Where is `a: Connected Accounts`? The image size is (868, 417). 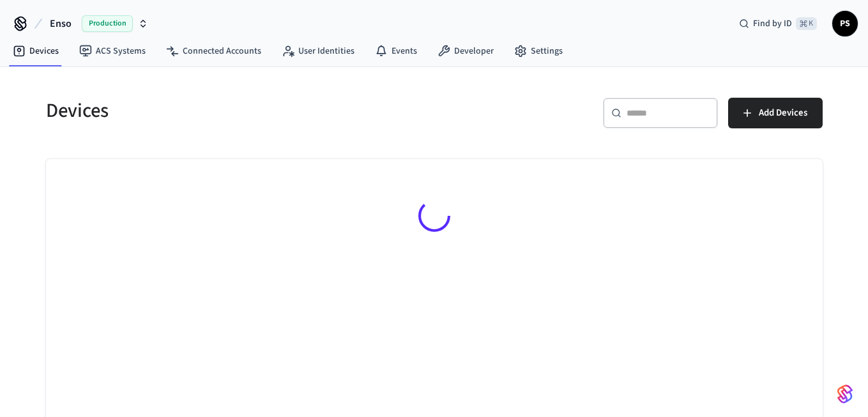 a: Connected Accounts is located at coordinates (213, 51).